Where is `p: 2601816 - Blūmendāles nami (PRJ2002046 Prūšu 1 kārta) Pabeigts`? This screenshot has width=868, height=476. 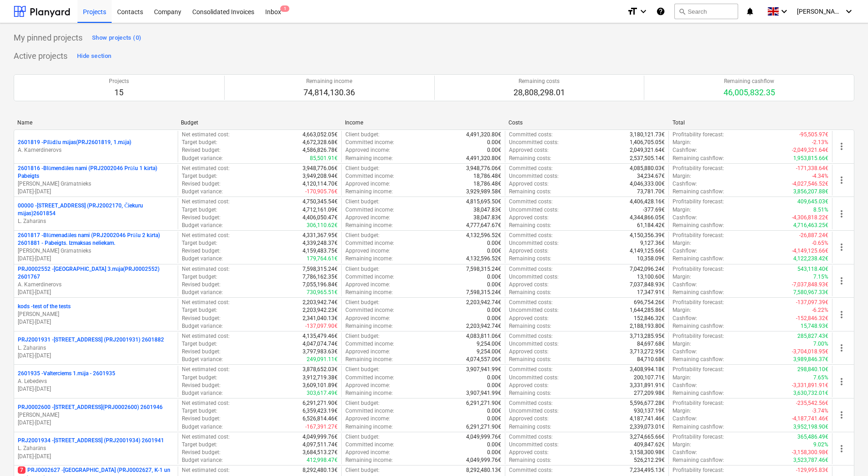
p: 2601816 - Blūmendāles nami (PRJ2002046 Prūšu 1 kārta) Pabeigts is located at coordinates (96, 173).